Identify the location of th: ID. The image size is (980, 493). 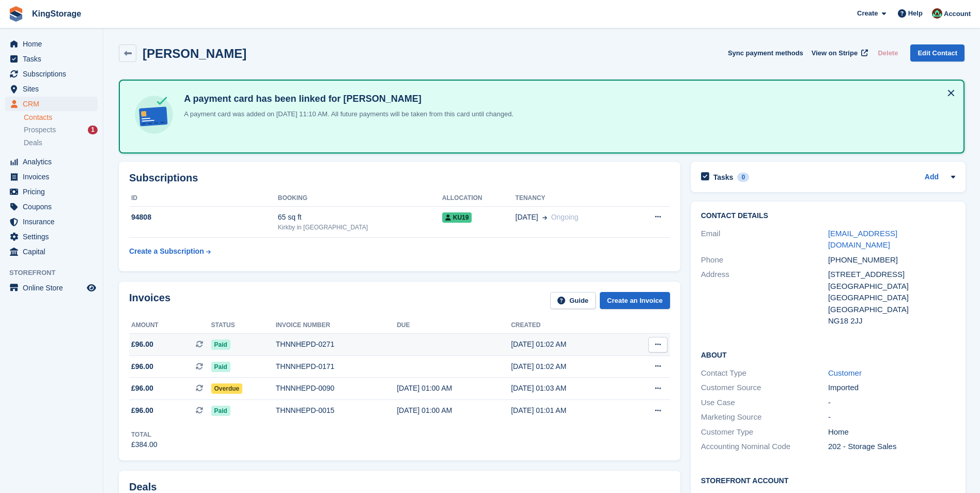
(204, 199).